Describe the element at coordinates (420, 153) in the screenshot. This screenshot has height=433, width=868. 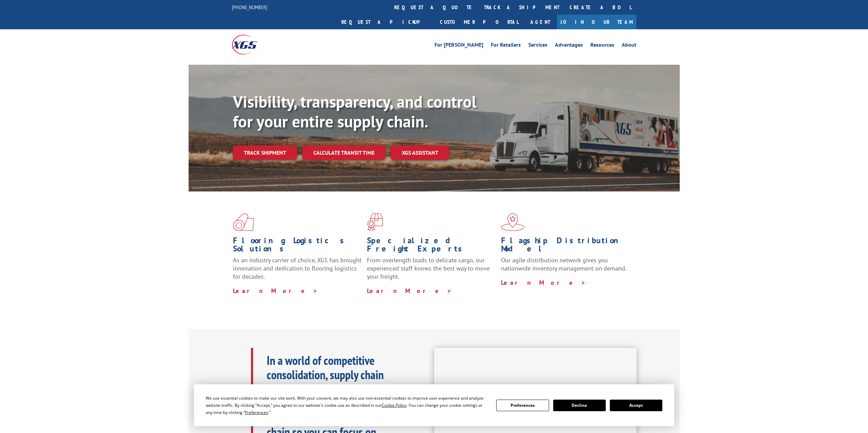
I see `a: XGS ASSISTANT` at that location.